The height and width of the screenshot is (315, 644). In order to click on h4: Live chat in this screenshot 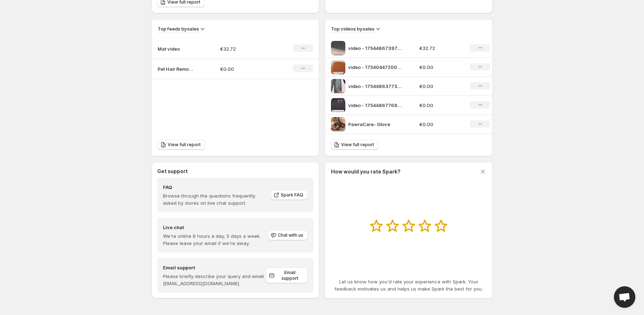, I will do `click(215, 227)`.